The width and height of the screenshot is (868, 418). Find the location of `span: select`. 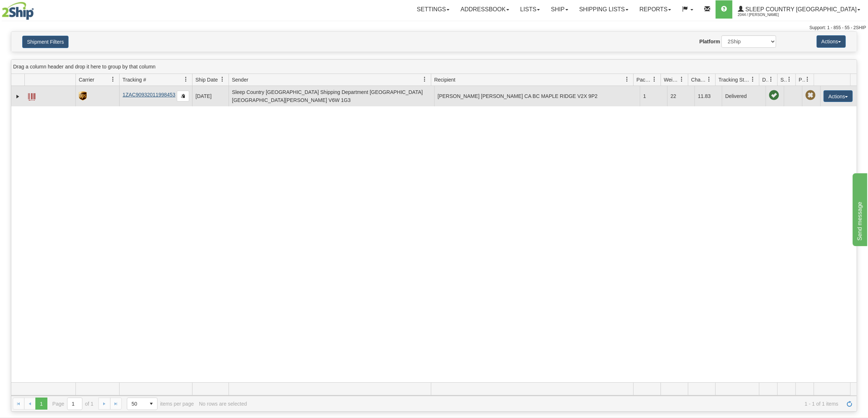

span: select is located at coordinates (151, 404).